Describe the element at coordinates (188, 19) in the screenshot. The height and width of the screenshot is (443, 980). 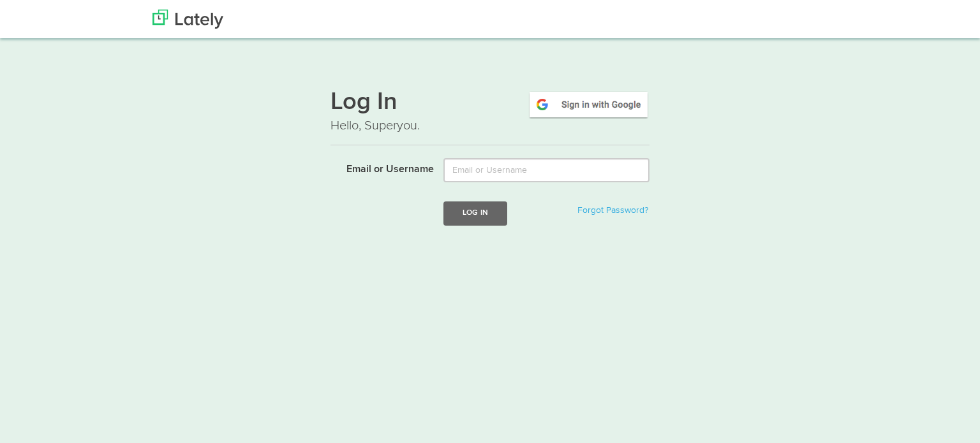
I see `img: Lately` at that location.